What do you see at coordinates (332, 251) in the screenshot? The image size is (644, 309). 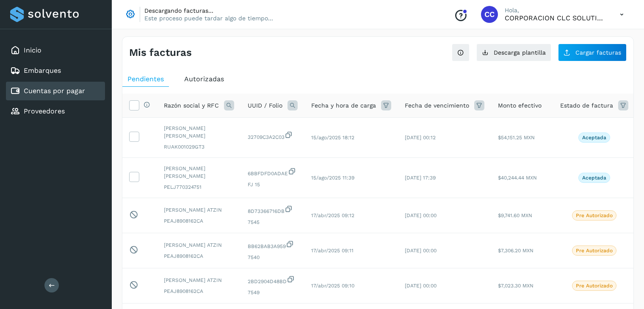 I see `span: 17/abr/2025 09:11` at bounding box center [332, 251].